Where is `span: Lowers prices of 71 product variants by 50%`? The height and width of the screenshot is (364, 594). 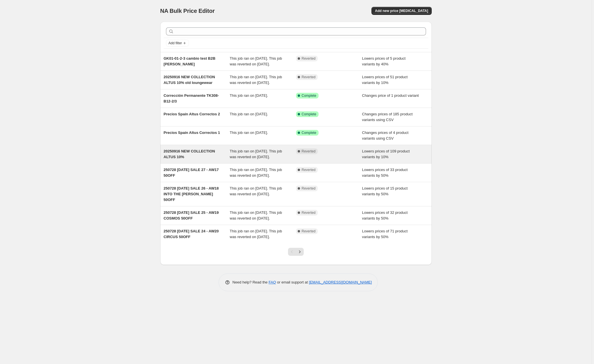 span: Lowers prices of 71 product variants by 50% is located at coordinates (385, 234).